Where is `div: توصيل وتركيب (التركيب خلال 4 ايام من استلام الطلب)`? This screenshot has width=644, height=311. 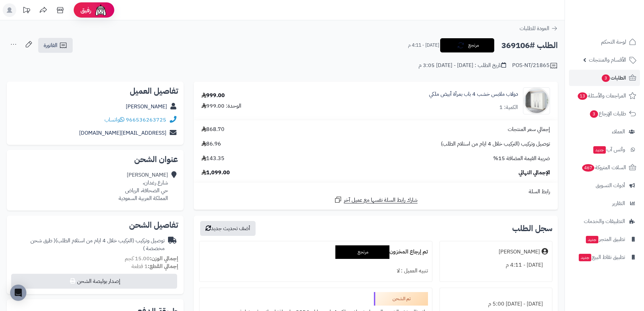
div: توصيل وتركيب (التركيب خلال 4 ايام من استلام الطلب) is located at coordinates (88, 245).